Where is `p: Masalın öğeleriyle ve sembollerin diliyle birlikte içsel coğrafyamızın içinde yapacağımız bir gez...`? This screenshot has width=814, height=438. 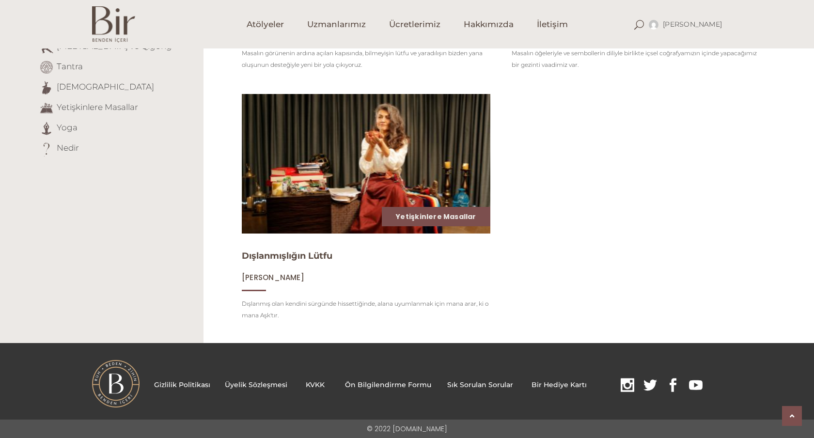 p: Masalın öğeleriyle ve sembollerin diliyle birlikte içsel coğrafyamızın içinde yapacağımız bir gez... is located at coordinates (635, 59).